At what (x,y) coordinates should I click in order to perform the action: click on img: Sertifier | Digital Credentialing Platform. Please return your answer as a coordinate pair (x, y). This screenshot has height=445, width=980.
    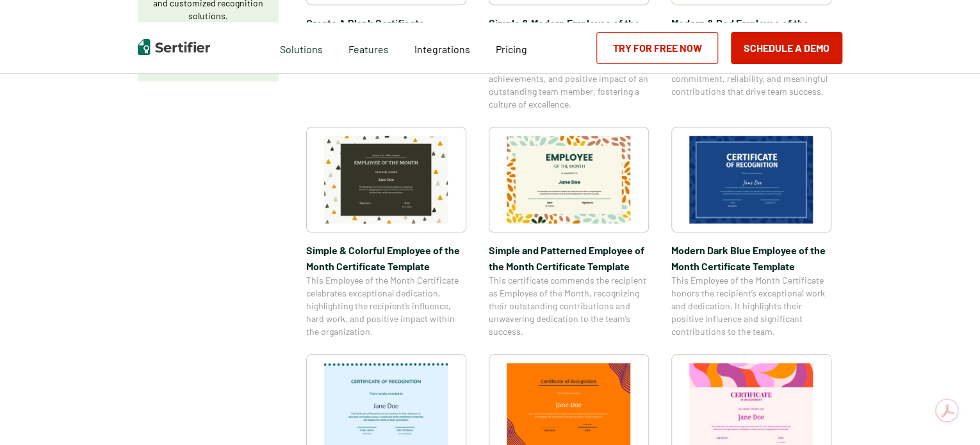
    Looking at the image, I should click on (174, 47).